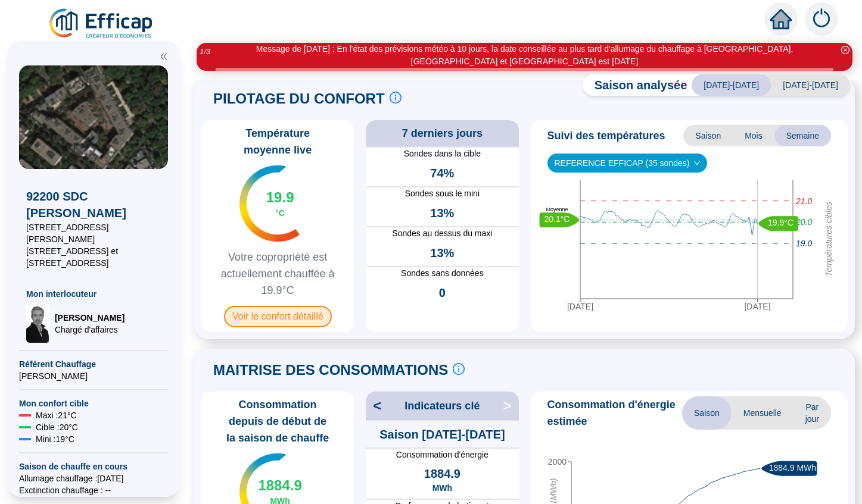  What do you see at coordinates (614, 414) in the screenshot?
I see `span: Consommation d'énergie estimée` at bounding box center [614, 414].